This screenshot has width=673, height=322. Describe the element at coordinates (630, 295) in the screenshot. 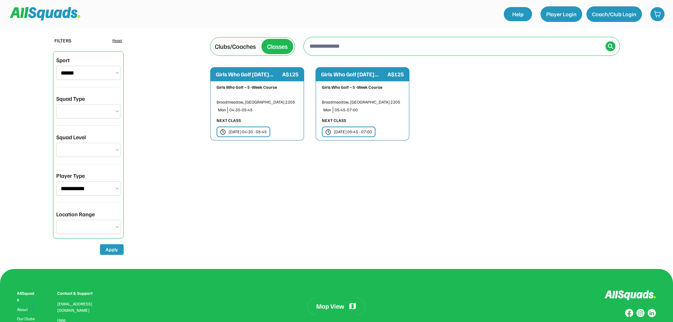

I see `img: Logo%20inverted.svg` at that location.